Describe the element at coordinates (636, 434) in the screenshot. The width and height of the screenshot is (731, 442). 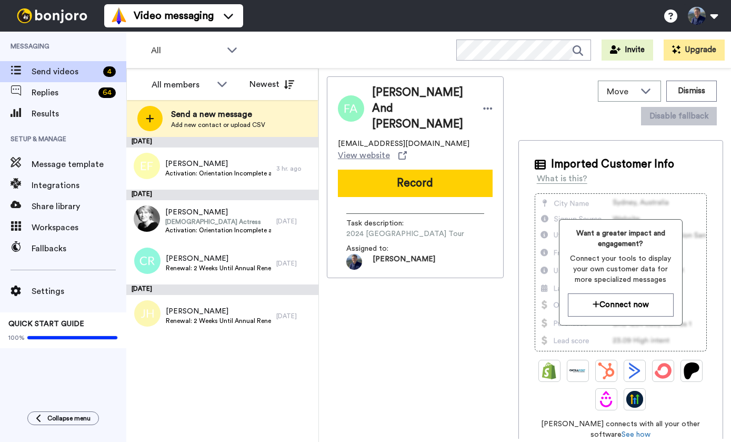
I see `a: See how` at that location.